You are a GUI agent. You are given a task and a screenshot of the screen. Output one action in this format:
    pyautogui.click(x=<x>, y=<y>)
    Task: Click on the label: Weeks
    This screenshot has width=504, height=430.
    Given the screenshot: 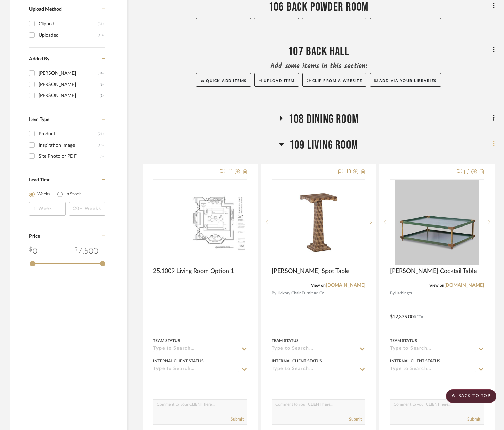 What is the action you would take?
    pyautogui.click(x=44, y=194)
    